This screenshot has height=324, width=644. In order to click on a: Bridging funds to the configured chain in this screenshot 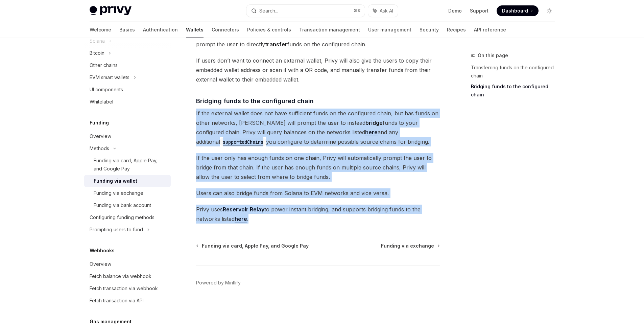, I will do `click(515, 91)`.